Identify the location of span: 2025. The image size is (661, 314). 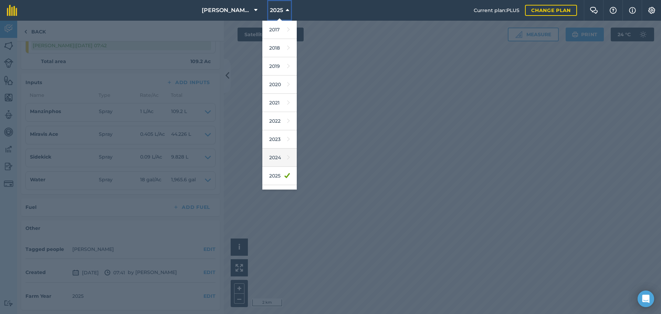
(277, 10).